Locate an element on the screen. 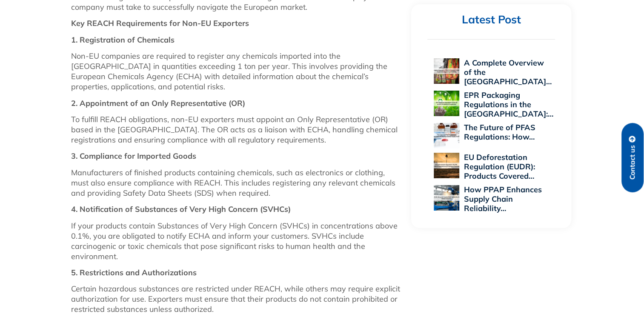 Image resolution: width=644 pixels, height=314 pixels. img: How PPAP Enhances Supply Chain Reliability Across Global Industries is located at coordinates (446, 198).